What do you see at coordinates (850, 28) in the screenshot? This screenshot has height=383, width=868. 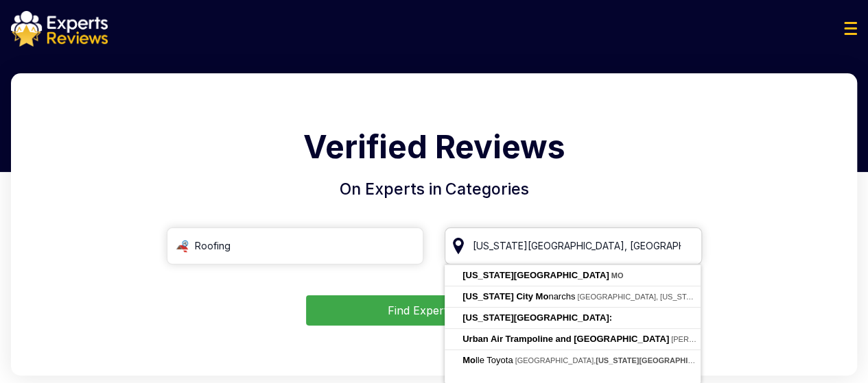 I see `img: Menu Icon` at bounding box center [850, 28].